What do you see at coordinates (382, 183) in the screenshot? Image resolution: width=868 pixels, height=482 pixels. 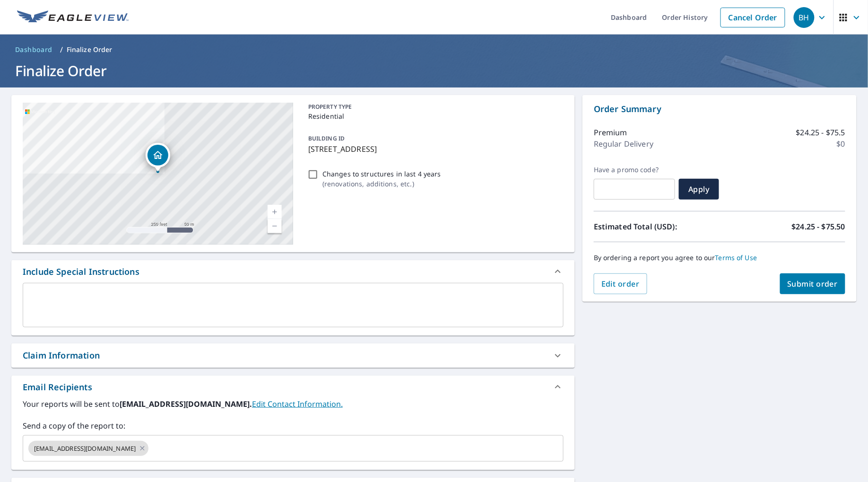 I see `p: ( renovations, additions, etc. )` at bounding box center [382, 183].